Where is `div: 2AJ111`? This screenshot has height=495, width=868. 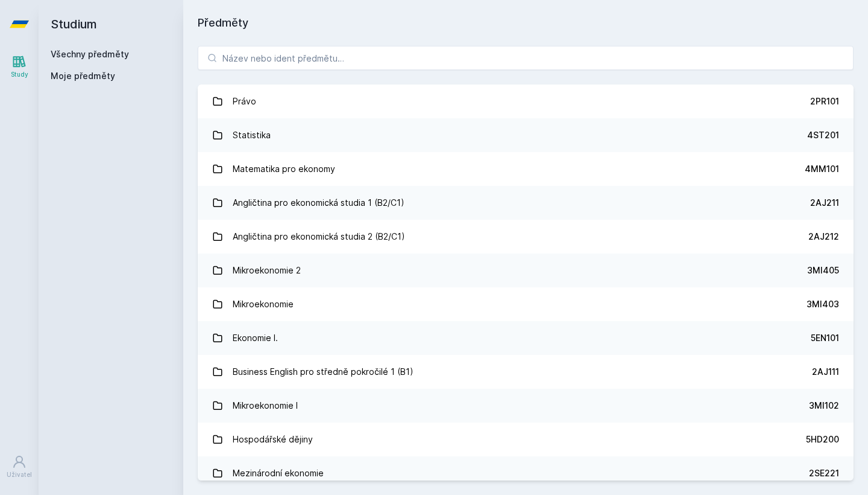 div: 2AJ111 is located at coordinates (826, 371).